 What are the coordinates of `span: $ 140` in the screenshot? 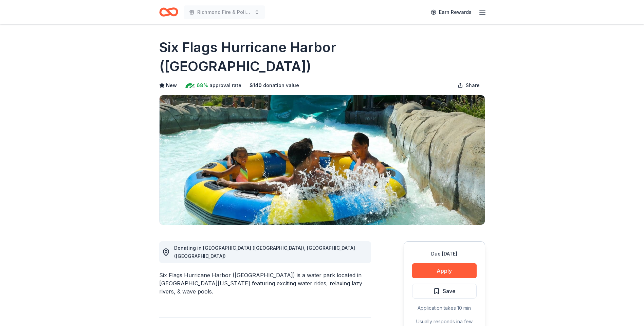 It's located at (256, 85).